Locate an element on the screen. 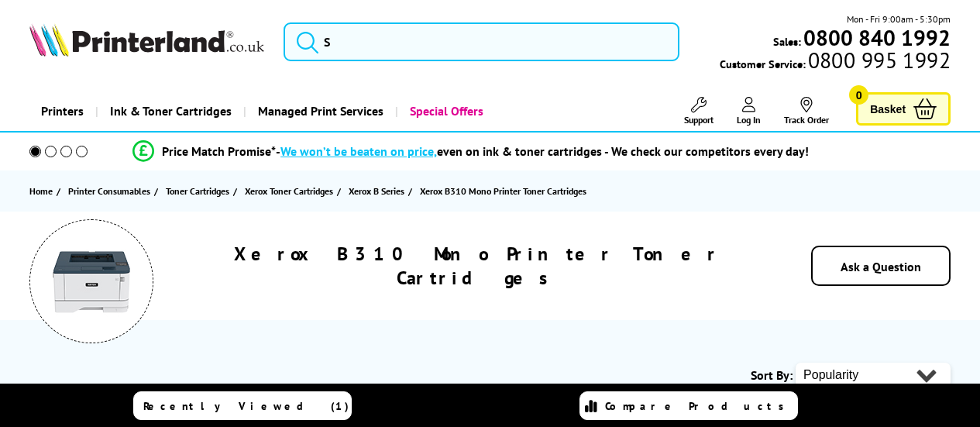  span: We won’t be beaten on price, is located at coordinates (359, 151).